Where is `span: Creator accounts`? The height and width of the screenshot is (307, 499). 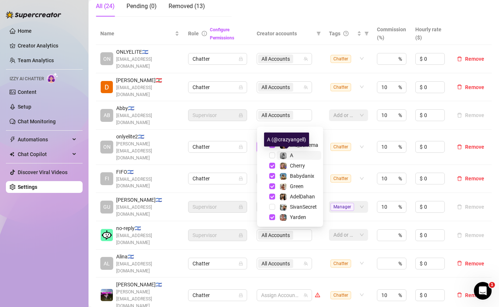
span: Creator accounts is located at coordinates (285, 34).